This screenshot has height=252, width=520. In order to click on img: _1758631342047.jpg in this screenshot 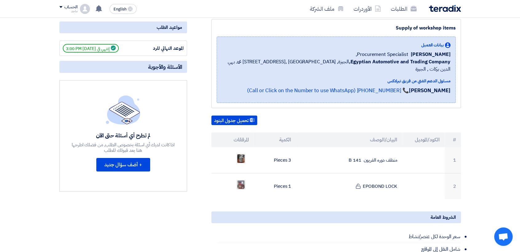, I will do `click(241, 185)`.